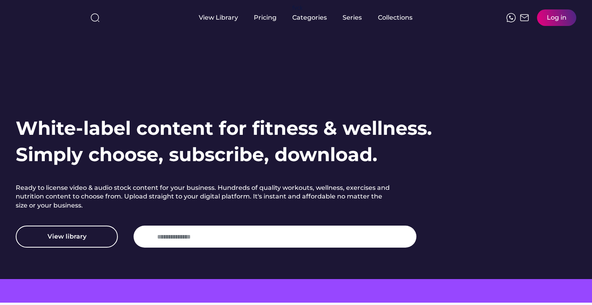 The image size is (592, 305). What do you see at coordinates (352, 18) in the screenshot?
I see `div: Series` at bounding box center [352, 18].